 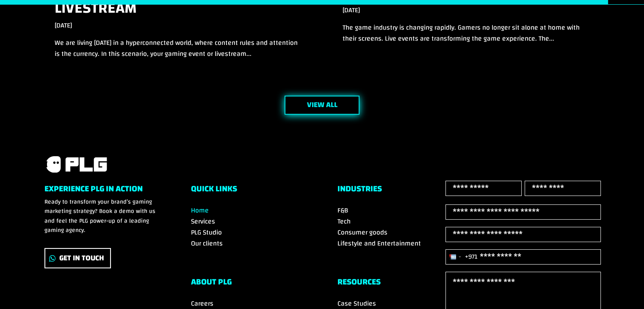 What do you see at coordinates (206, 243) in the screenshot?
I see `a: Our clients` at bounding box center [206, 243].